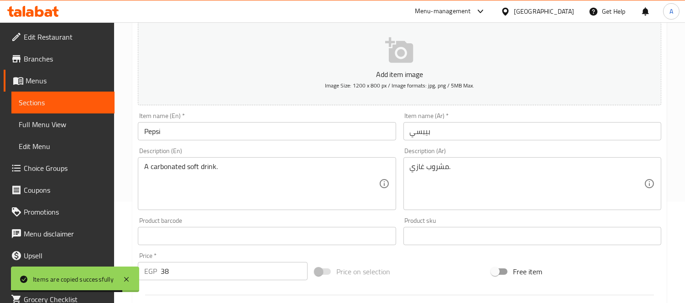 The width and height of the screenshot is (685, 303). Describe the element at coordinates (59, 278) in the screenshot. I see `a: Coverage Report` at that location.